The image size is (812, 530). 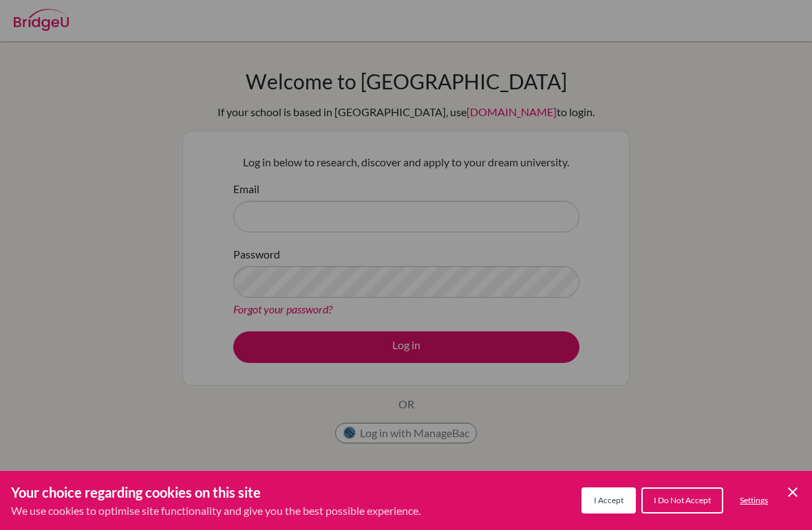 I want to click on span: I Do Not Accept, so click(x=682, y=500).